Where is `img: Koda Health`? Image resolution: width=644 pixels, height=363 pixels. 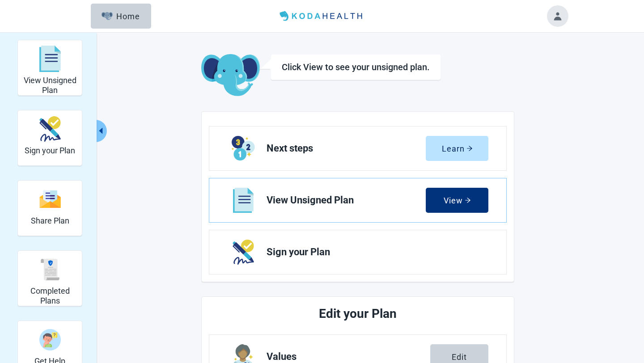 img: Koda Health is located at coordinates (322, 16).